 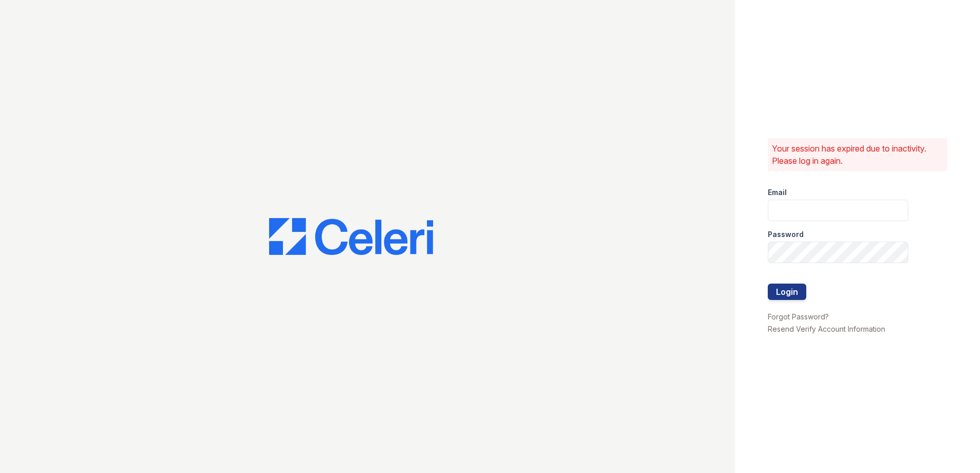 I want to click on label: Email, so click(x=777, y=192).